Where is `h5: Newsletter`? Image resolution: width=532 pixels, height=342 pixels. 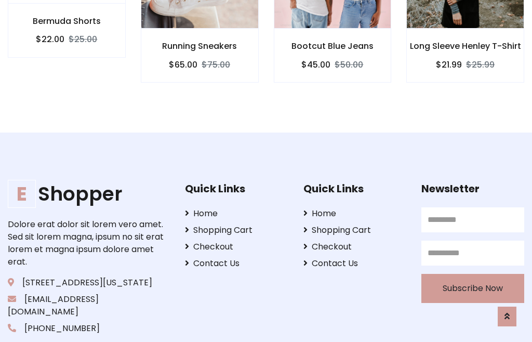 h5: Newsletter is located at coordinates (473, 189).